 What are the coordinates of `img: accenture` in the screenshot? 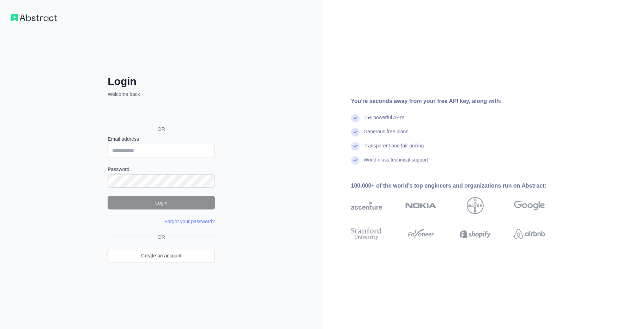 It's located at (366, 206).